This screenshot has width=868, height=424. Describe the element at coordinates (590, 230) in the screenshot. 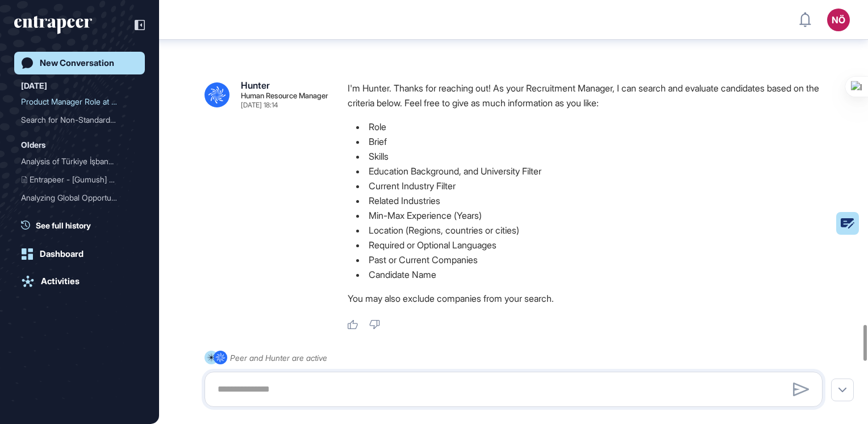

I see `li: Location (Regions, countries or cities)` at that location.